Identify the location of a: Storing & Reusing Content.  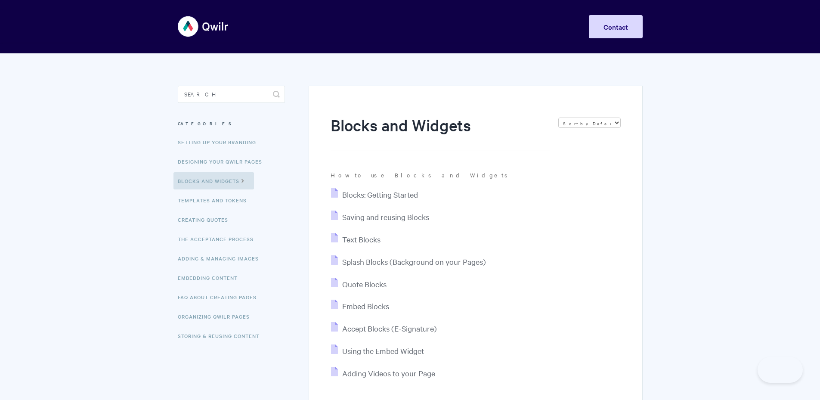
(222, 336).